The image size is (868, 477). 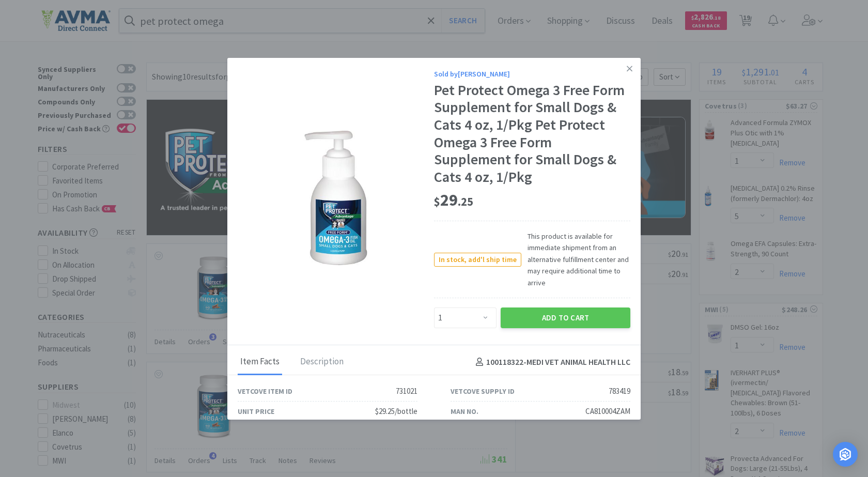 I want to click on h4: 100118322 - MEDI VET ANIMAL HEALTH LLC, so click(x=551, y=362).